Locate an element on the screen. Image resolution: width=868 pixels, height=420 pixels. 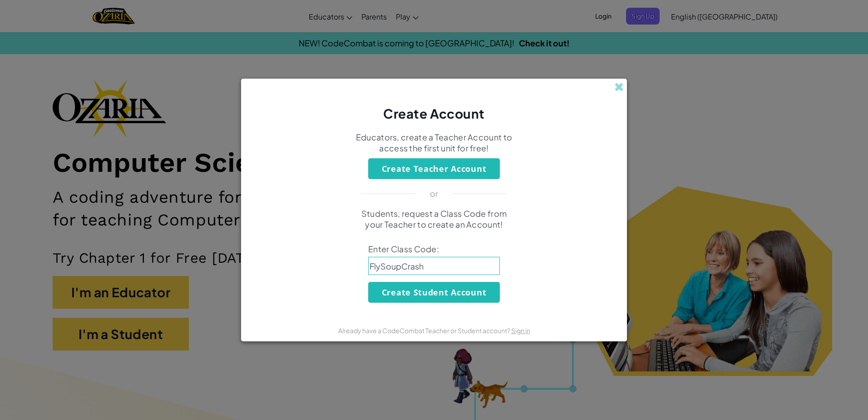
span: Already have a CodeCombat Teacher or Student account? is located at coordinates (425, 330).